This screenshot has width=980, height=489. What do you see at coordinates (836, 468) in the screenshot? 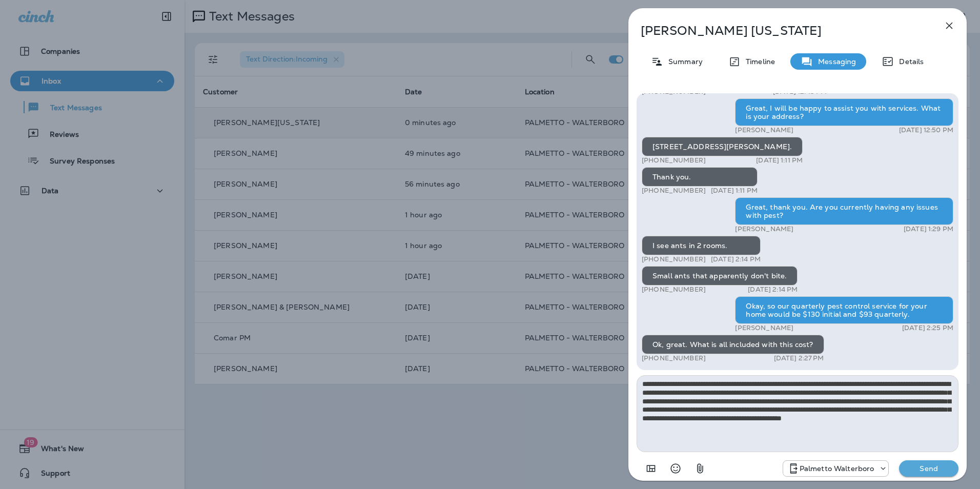
I see `div: +1 (843) 549-4955` at bounding box center [836, 468].